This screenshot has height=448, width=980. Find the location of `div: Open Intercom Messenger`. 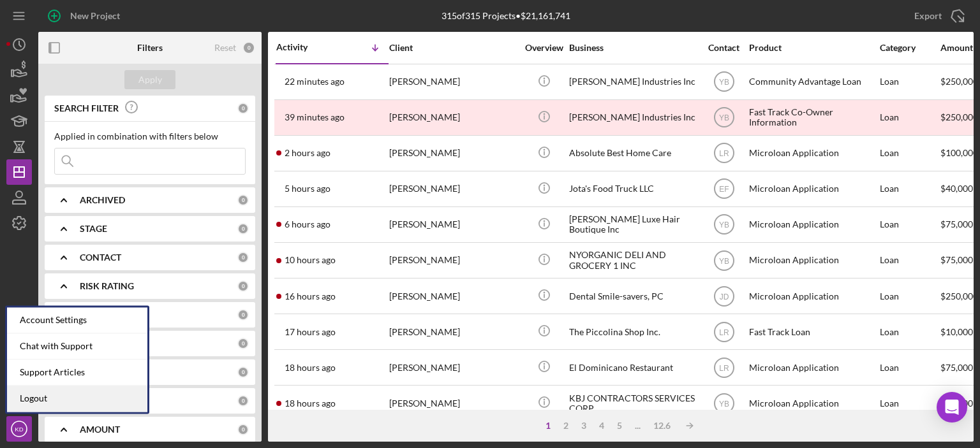

div: Open Intercom Messenger is located at coordinates (952, 408).